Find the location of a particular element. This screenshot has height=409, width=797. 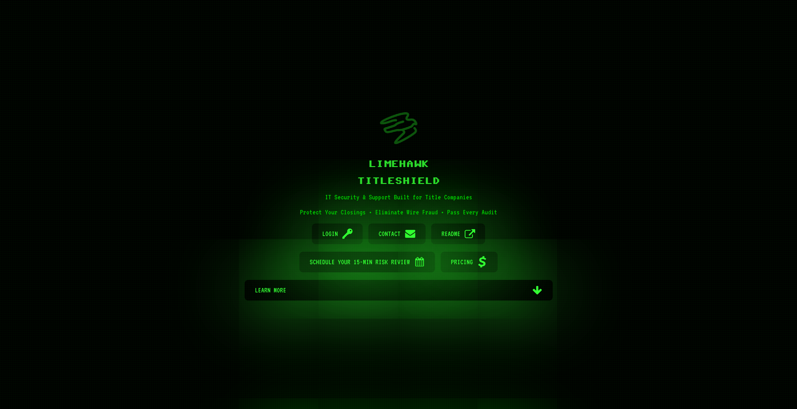

p: TitleShield is located at coordinates (399, 181).